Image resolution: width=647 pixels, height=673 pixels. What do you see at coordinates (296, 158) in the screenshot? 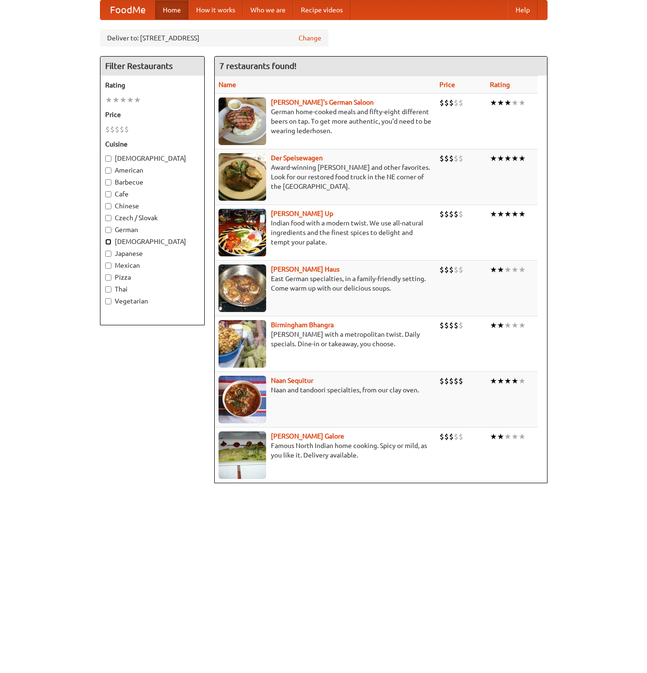
I see `b: Der Speisewagen` at bounding box center [296, 158].